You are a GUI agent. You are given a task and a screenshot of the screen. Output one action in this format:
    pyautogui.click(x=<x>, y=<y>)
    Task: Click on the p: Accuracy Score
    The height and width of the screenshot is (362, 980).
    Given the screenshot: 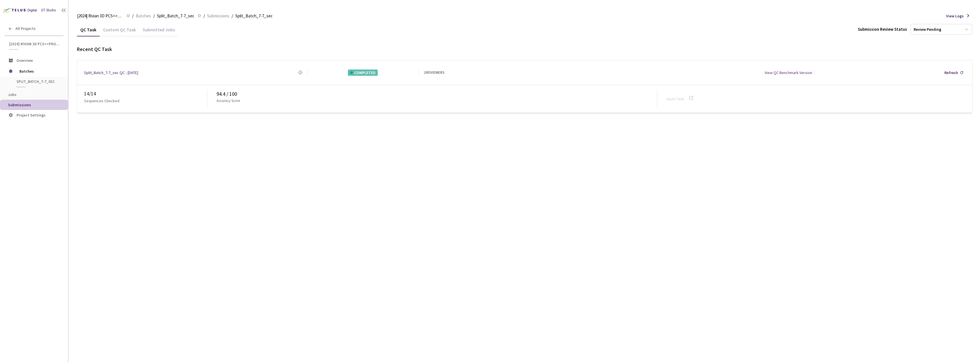 What is the action you would take?
    pyautogui.click(x=228, y=101)
    